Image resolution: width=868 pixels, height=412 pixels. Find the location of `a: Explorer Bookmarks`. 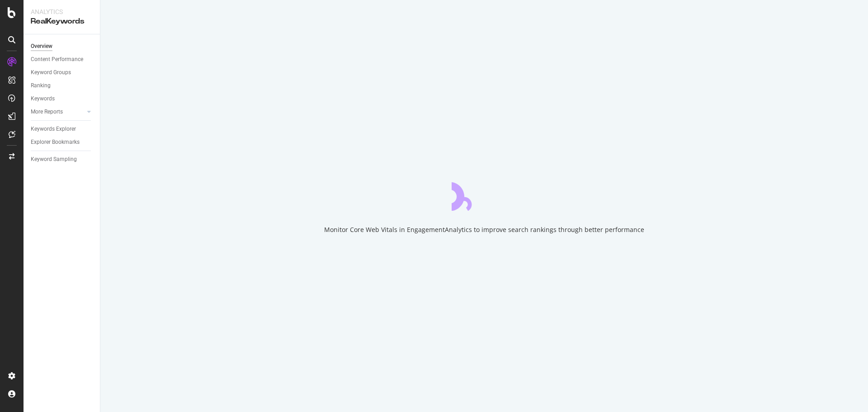

a: Explorer Bookmarks is located at coordinates (62, 142).